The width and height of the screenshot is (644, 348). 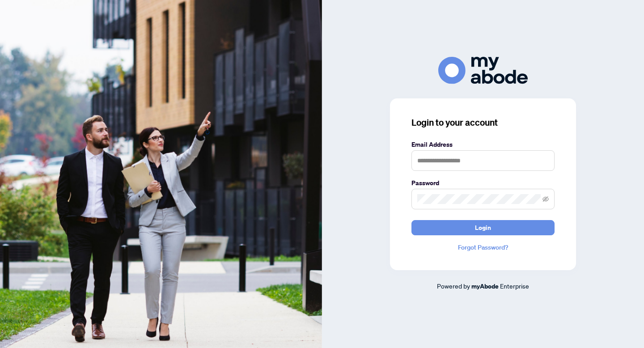 What do you see at coordinates (454, 286) in the screenshot?
I see `span: Powered by` at bounding box center [454, 286].